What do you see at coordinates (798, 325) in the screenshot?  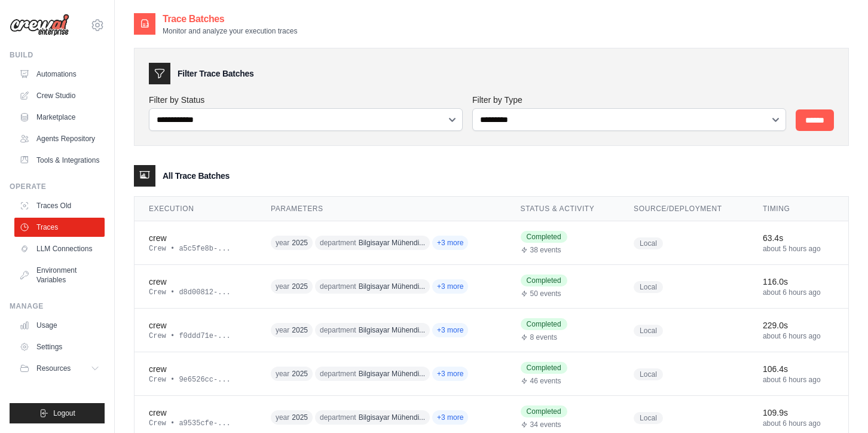 I see `div: 229.0s` at bounding box center [798, 325].